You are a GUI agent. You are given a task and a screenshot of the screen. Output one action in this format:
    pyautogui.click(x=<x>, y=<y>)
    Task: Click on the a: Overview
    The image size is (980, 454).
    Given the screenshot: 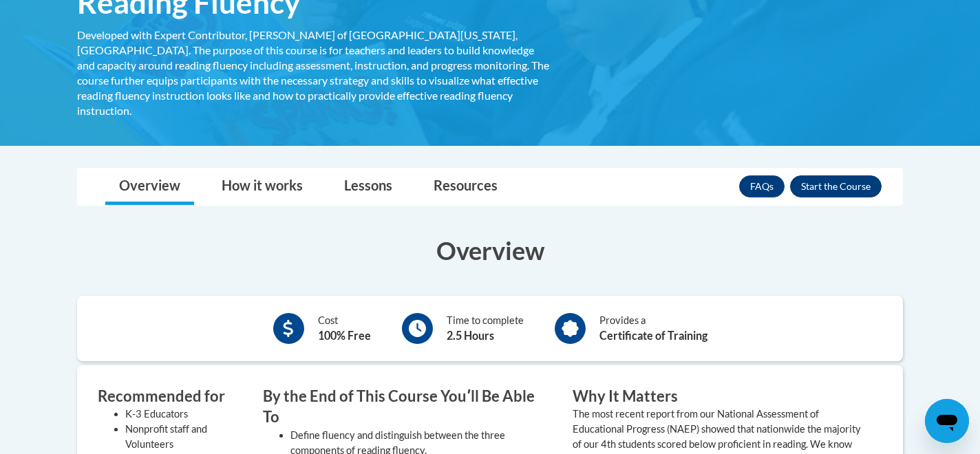 What is the action you would take?
    pyautogui.click(x=149, y=187)
    